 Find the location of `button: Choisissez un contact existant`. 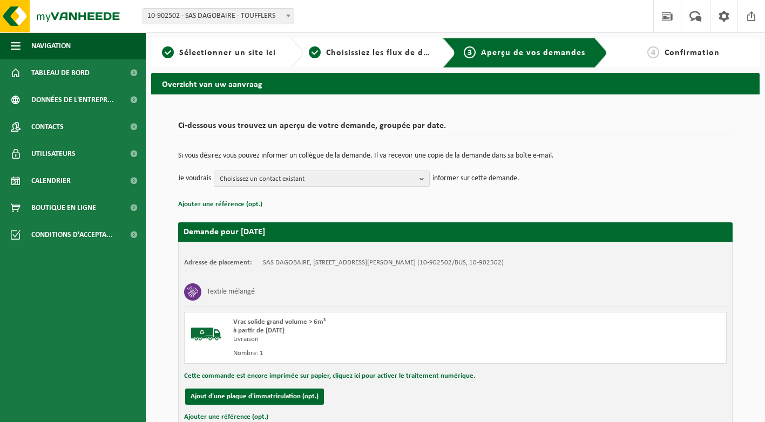

button: Choisissez un contact existant is located at coordinates (322, 179).